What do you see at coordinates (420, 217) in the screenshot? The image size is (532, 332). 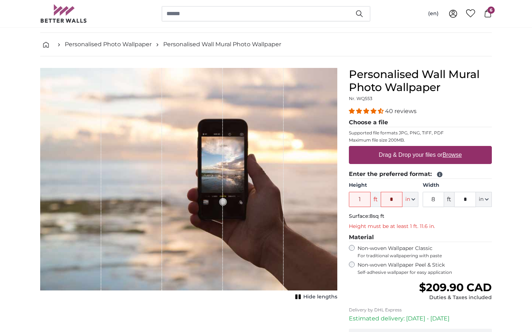 I see `p: Surface:` at bounding box center [420, 217].